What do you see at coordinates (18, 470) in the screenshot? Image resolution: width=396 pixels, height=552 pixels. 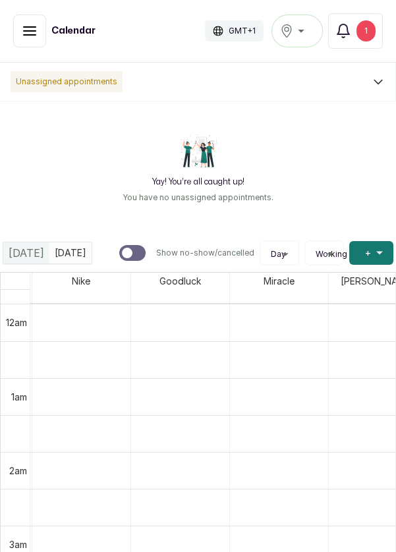 I see `div: 2am` at bounding box center [18, 470].